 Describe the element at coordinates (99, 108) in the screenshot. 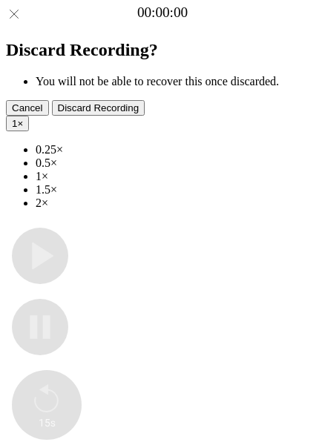

I see `button: Discard Recording` at that location.